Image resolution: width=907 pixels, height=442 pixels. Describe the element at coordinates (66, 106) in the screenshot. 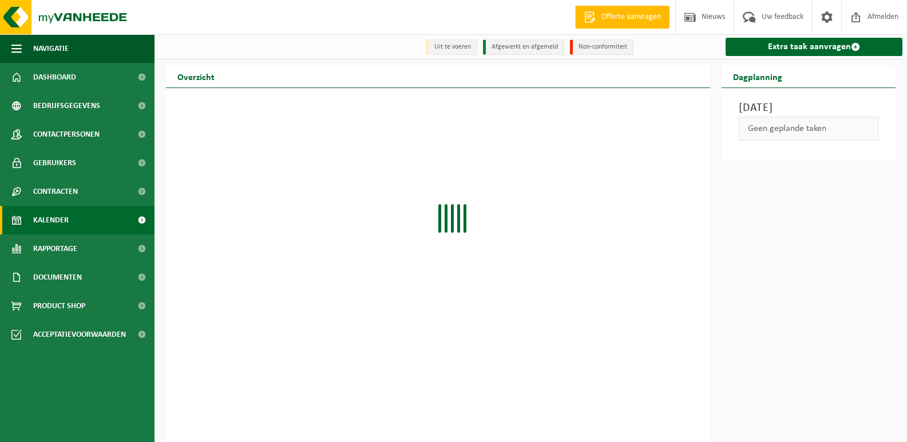

I see `span: Bedrijfsgegevens` at that location.